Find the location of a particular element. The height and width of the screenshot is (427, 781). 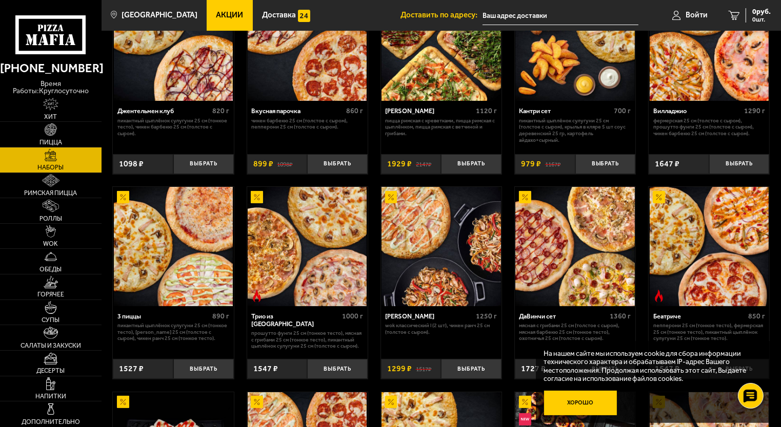

span: Салаты и закуски is located at coordinates (51, 346).